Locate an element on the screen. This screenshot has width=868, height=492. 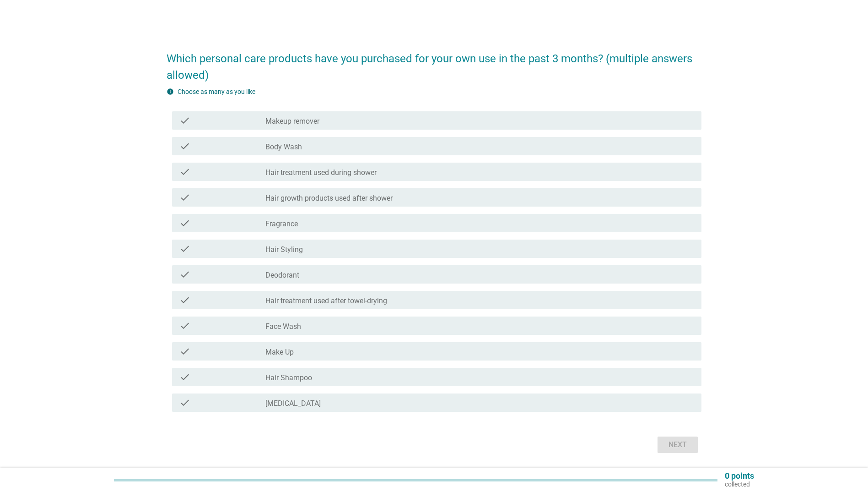
label: Deodorant is located at coordinates (283, 275).